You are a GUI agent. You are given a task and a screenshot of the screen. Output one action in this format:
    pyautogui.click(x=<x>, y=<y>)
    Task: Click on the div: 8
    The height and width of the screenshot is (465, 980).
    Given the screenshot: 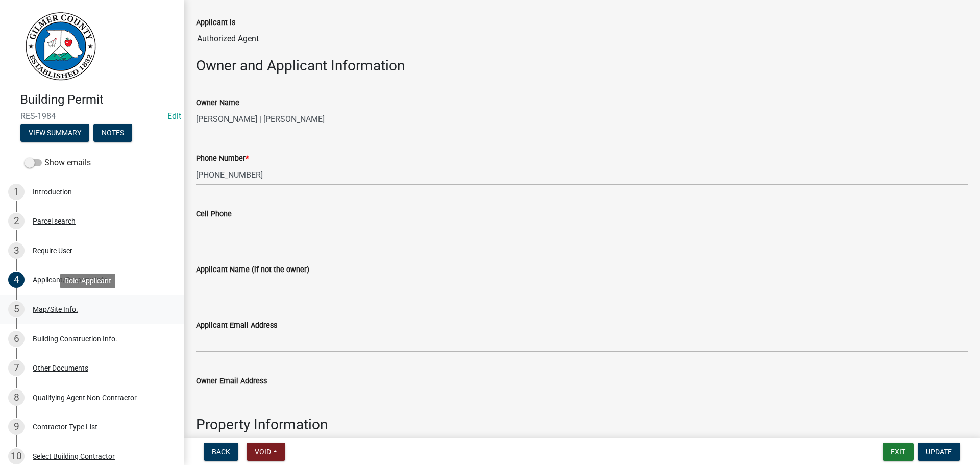 What is the action you would take?
    pyautogui.click(x=16, y=398)
    